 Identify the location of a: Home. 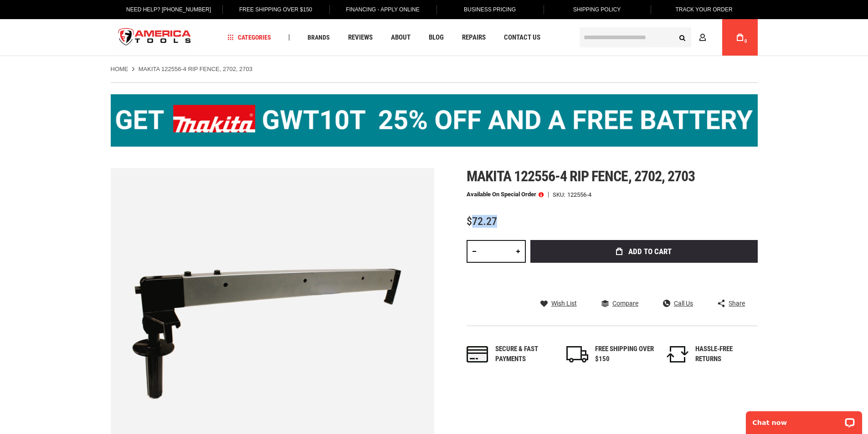
(120, 69).